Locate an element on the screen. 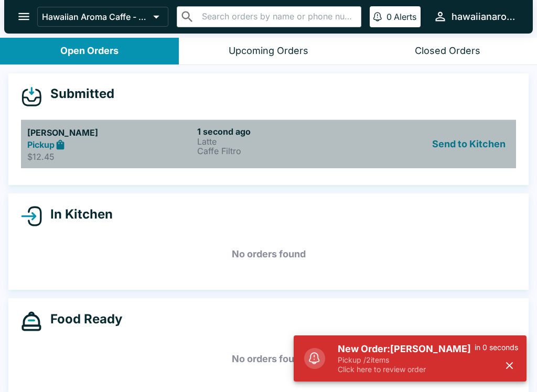 This screenshot has height=392, width=537. h6: 1 second ago is located at coordinates (280, 131).